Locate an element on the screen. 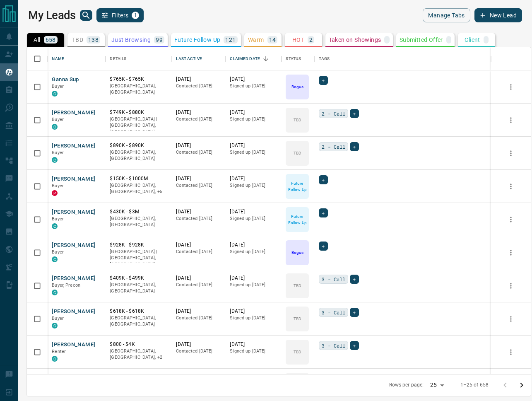  div: Last Active is located at coordinates (199, 59).